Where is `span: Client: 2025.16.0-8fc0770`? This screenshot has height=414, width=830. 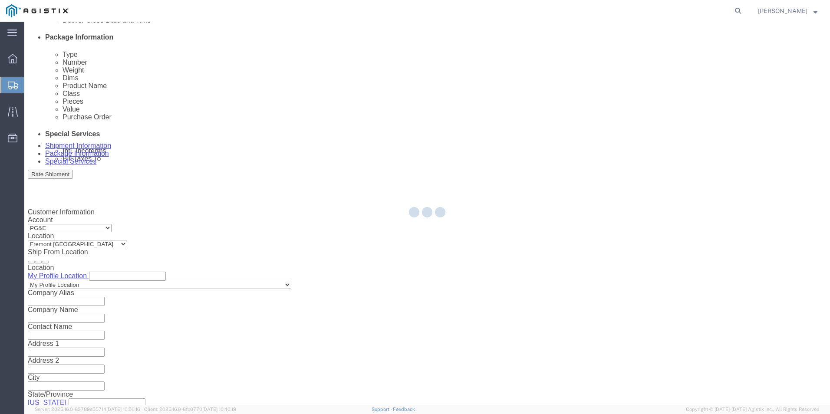 span: Client: 2025.16.0-8fc0770 is located at coordinates (190, 409).